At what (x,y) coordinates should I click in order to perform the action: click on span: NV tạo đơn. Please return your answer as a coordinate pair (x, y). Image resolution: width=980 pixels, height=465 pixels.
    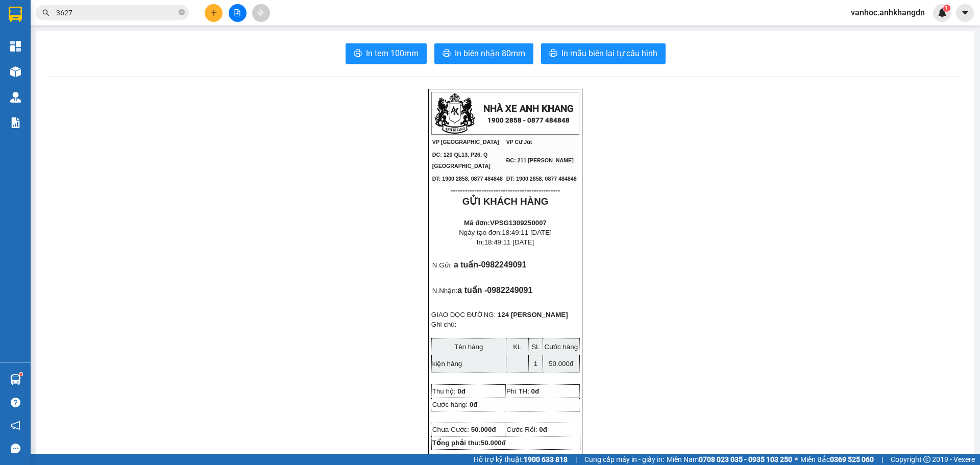
    Looking at the image, I should click on (545, 457).